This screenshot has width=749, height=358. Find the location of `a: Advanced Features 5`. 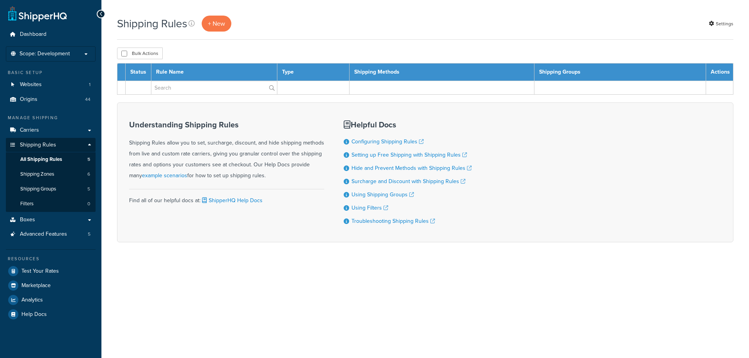

a: Advanced Features 5 is located at coordinates (51, 234).